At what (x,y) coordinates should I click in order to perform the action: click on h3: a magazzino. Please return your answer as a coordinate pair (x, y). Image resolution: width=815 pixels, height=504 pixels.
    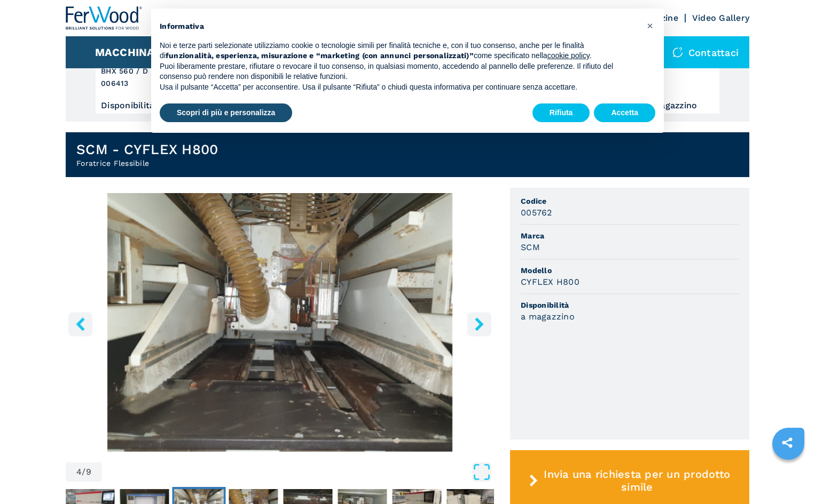
    Looking at the image, I should click on (548, 317).